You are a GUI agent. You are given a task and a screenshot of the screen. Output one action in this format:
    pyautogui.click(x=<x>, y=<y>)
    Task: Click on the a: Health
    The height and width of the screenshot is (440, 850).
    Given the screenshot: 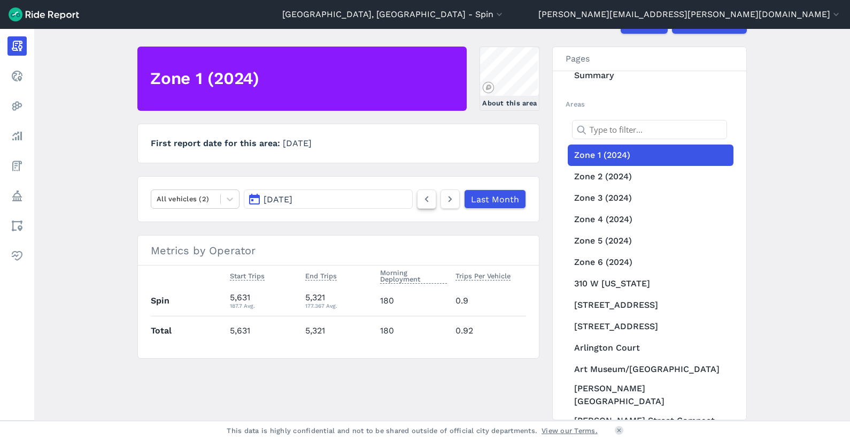 What is the action you would take?
    pyautogui.click(x=17, y=256)
    